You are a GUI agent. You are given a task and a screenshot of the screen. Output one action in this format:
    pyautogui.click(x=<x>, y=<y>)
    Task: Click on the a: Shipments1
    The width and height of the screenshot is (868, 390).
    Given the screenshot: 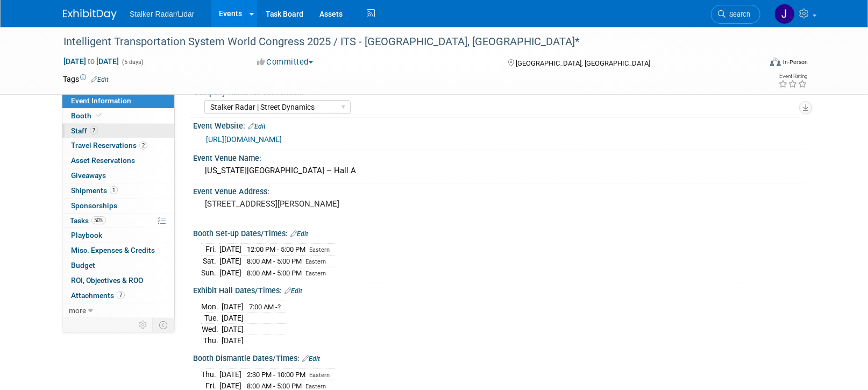 What is the action you would take?
    pyautogui.click(x=118, y=191)
    